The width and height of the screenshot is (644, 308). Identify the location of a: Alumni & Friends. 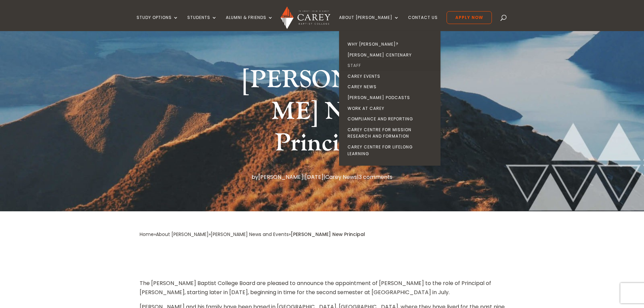
(249, 23).